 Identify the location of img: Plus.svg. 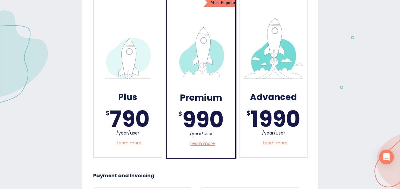
(127, 48).